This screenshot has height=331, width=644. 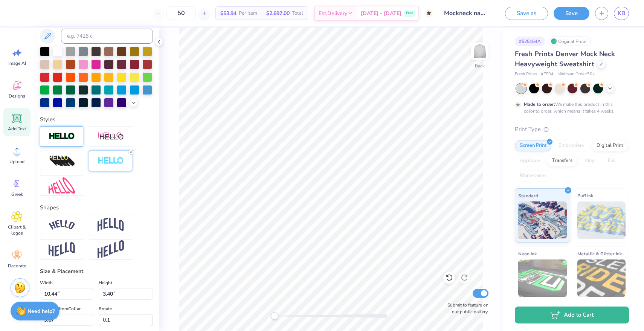 What do you see at coordinates (527, 14) in the screenshot?
I see `button: Save as` at bounding box center [527, 14].